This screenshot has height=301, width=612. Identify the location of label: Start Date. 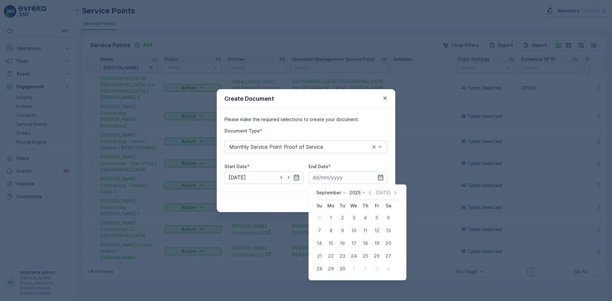
(236, 166).